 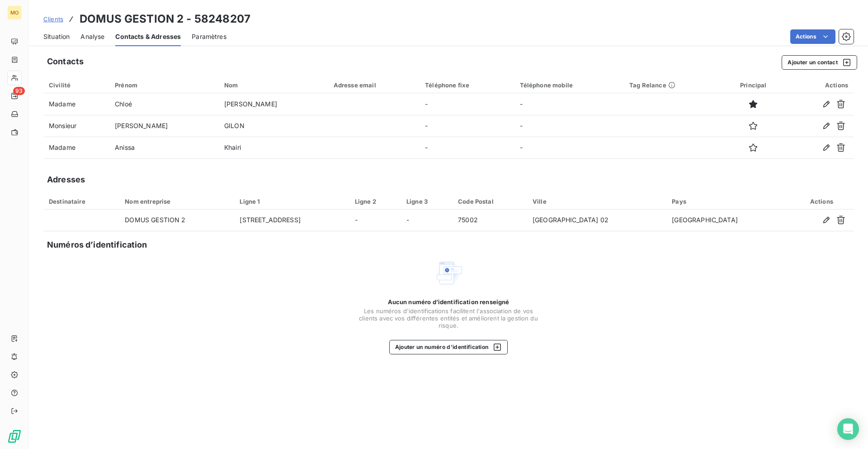 I want to click on span: Paramètres, so click(x=209, y=36).